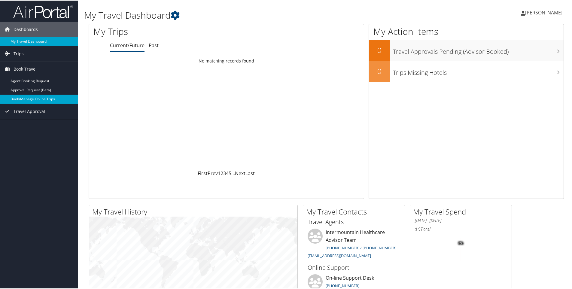 The width and height of the screenshot is (572, 289). Describe the element at coordinates (29, 111) in the screenshot. I see `span: Travel Approval` at that location.